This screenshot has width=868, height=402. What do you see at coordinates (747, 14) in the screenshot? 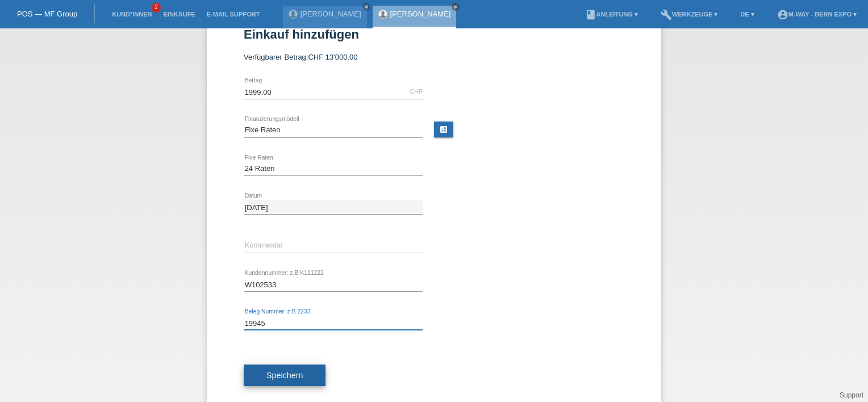
I see `a: DE ▾` at bounding box center [747, 14].